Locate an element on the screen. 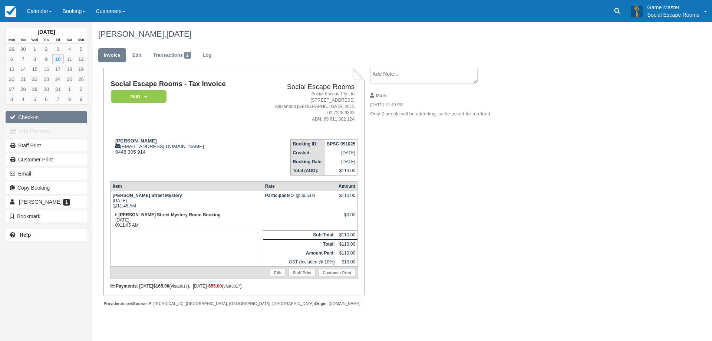 The image size is (712, 341). a: Transactions2 is located at coordinates (172, 55).